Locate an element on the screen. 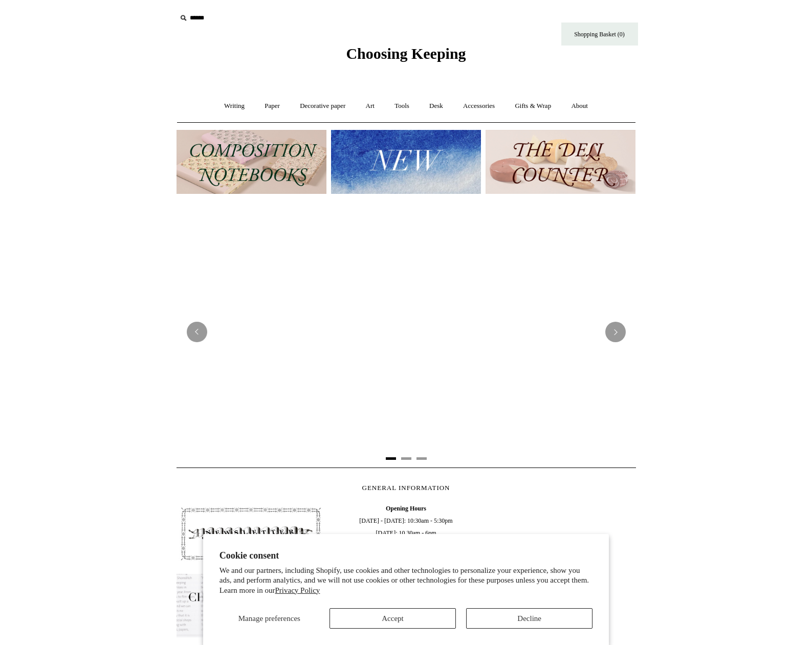 This screenshot has height=645, width=812. span: GENERAL INFORMATION is located at coordinates (406, 488).